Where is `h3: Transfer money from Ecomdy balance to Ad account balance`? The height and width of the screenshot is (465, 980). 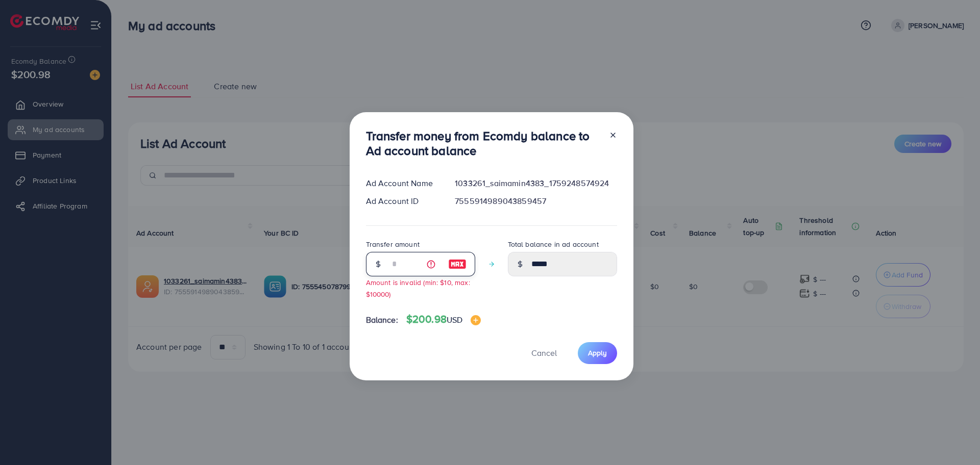
h3: Transfer money from Ecomdy balance to Ad account balance is located at coordinates (483, 143).